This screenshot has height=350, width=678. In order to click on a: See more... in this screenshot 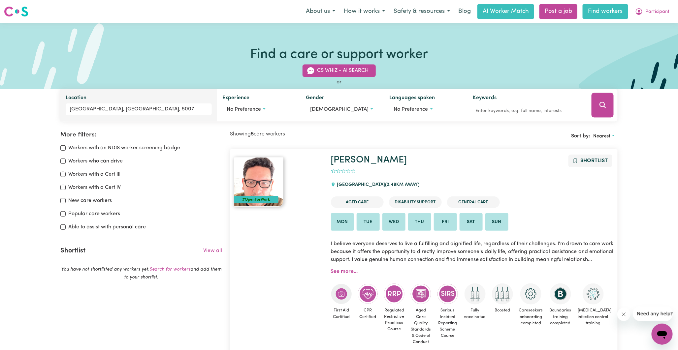, I will do `click(345, 272)`.